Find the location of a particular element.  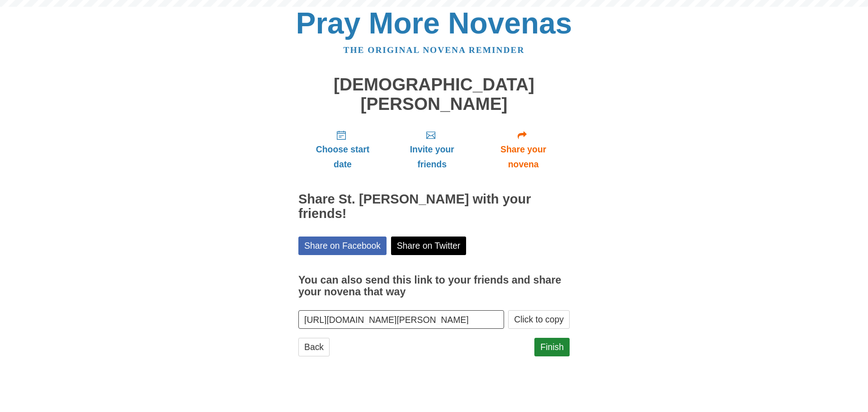

a: Back is located at coordinates (314, 346).